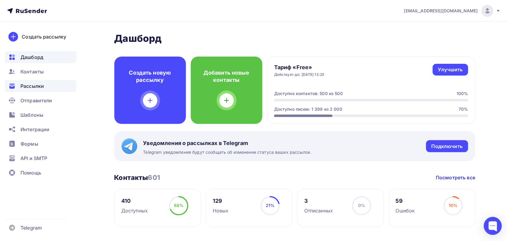 This screenshot has width=508, height=241. What do you see at coordinates (36, 101) in the screenshot?
I see `span: Отправители` at bounding box center [36, 101].